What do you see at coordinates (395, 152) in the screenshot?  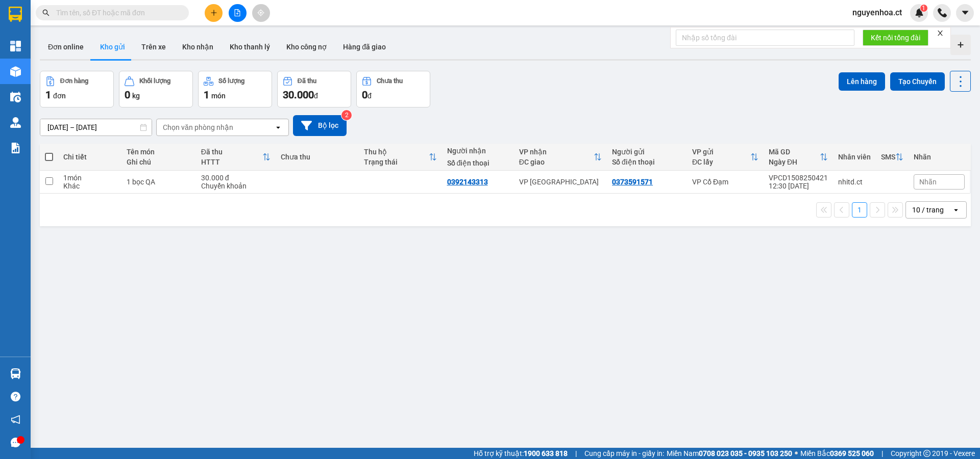 I see `div: Thu hộ` at bounding box center [395, 152].